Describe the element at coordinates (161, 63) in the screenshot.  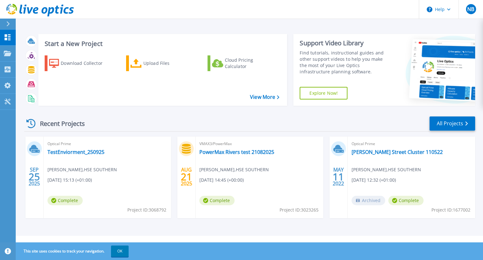
I see `a: Upload Files` at that location.